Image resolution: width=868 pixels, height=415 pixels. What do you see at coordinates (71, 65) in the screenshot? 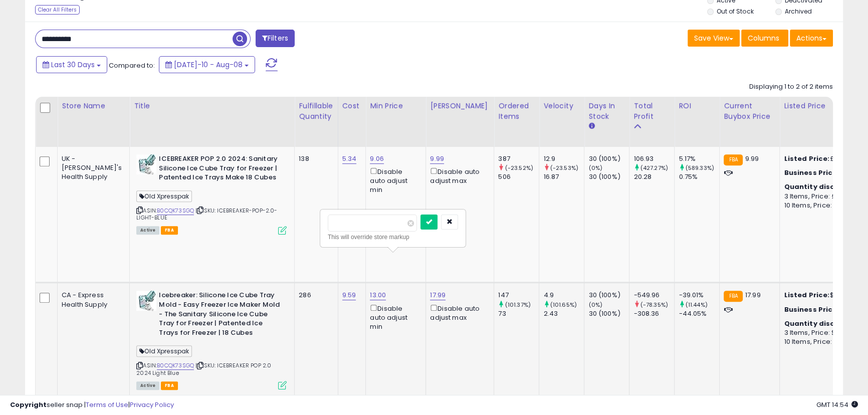
I see `button: Last 30 Days` at bounding box center [71, 65].